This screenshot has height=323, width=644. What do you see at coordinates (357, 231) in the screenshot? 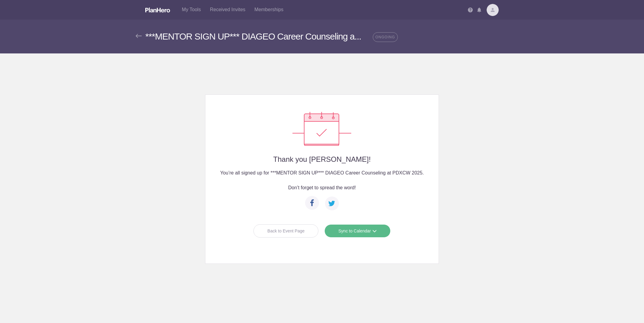
I see `a: Sync to Calendar` at bounding box center [357, 231].